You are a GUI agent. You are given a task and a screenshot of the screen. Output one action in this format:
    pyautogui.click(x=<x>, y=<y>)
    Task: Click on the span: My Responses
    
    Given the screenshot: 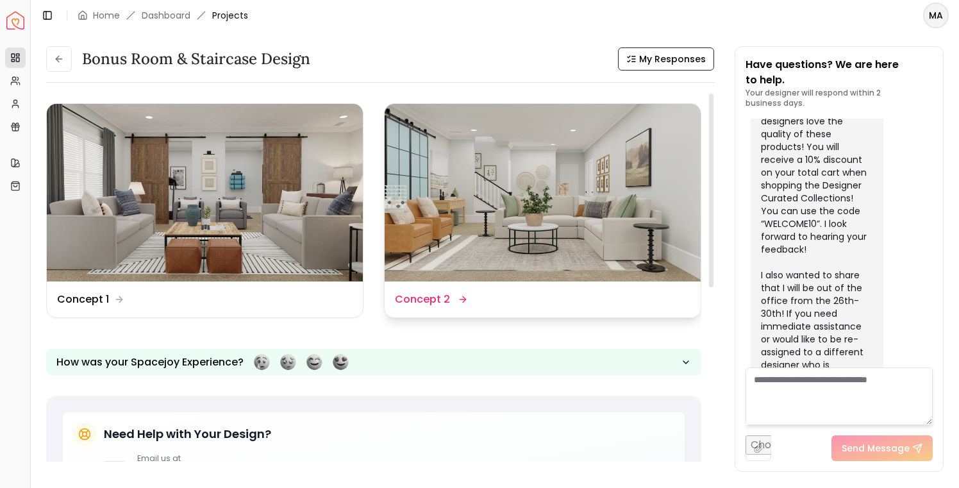 What is the action you would take?
    pyautogui.click(x=672, y=59)
    